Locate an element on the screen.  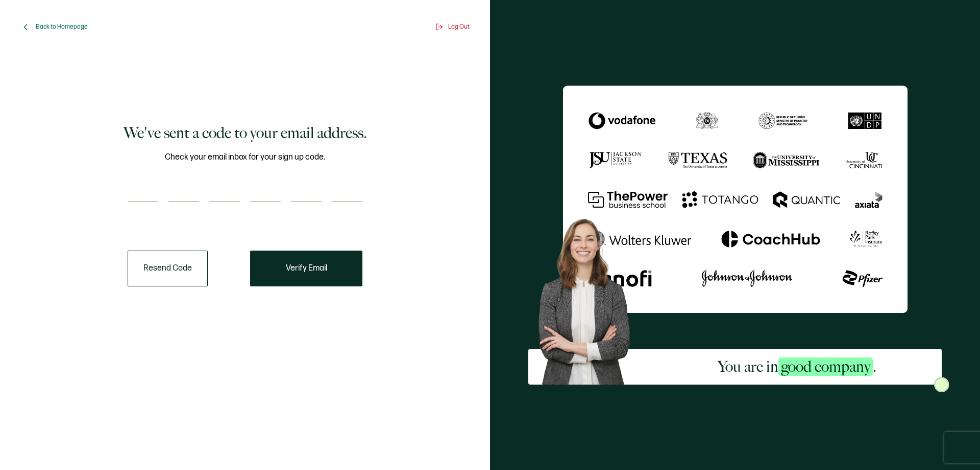
img: Sertifier Signup is located at coordinates (942, 384).